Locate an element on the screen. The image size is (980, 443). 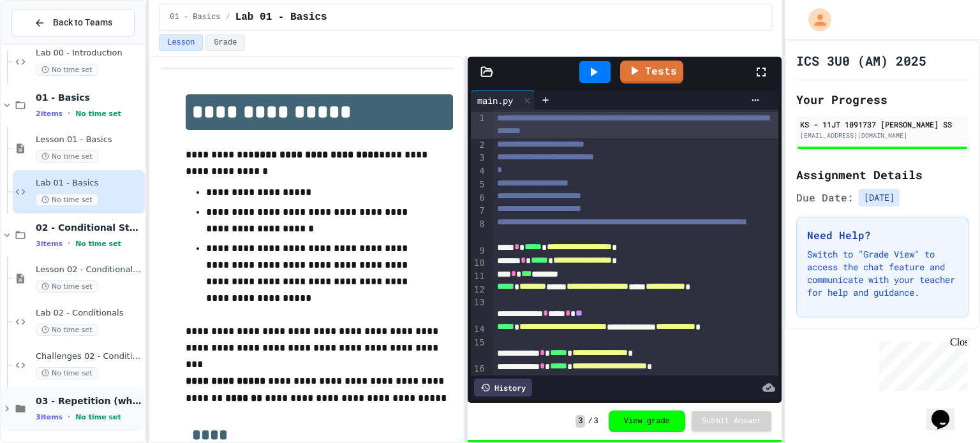
p: Switch to "Grade View" to access the chat feature and communicate with your teacher for help and ... is located at coordinates (883, 274).